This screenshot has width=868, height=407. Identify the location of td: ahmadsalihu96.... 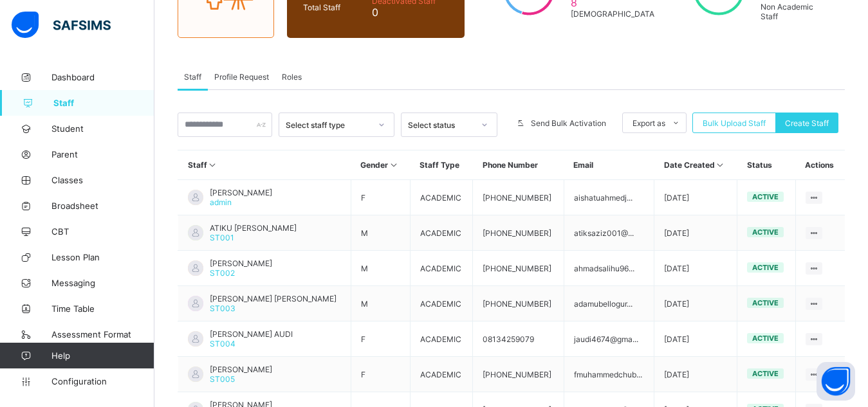
(609, 268).